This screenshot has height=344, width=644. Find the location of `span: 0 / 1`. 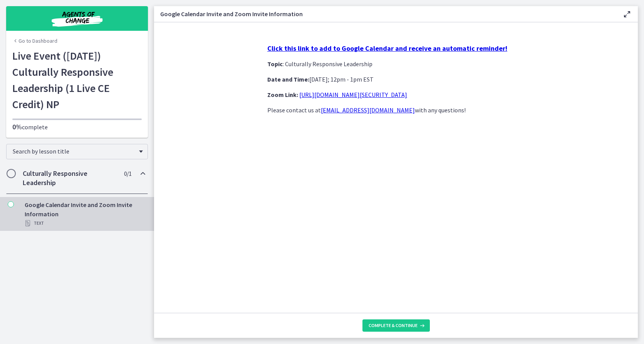

span: 0 / 1 is located at coordinates (127, 174).